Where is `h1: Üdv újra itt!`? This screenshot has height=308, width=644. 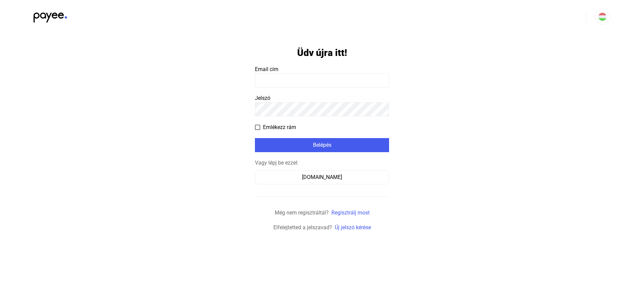
h1: Üdv újra itt! is located at coordinates (322, 52).